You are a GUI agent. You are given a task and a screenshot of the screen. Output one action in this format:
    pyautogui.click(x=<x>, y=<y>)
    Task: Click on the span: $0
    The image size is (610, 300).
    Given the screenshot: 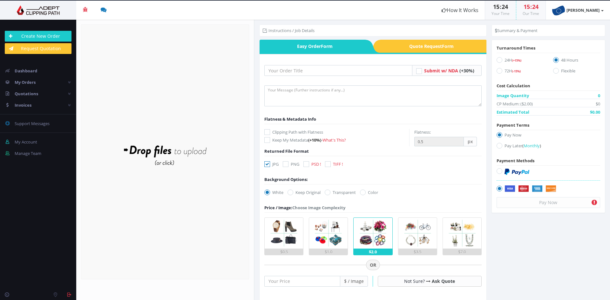 What is the action you would take?
    pyautogui.click(x=598, y=104)
    